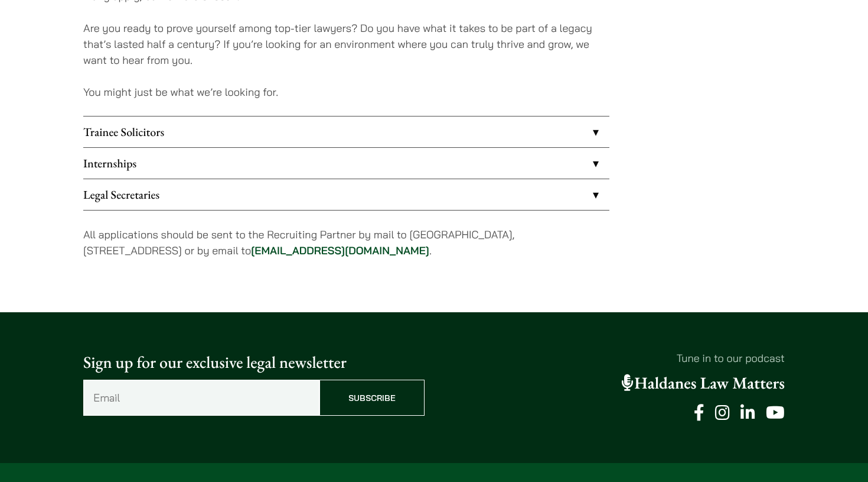 The height and width of the screenshot is (482, 868). What do you see at coordinates (202, 397) in the screenshot?
I see `input: Email` at bounding box center [202, 397].